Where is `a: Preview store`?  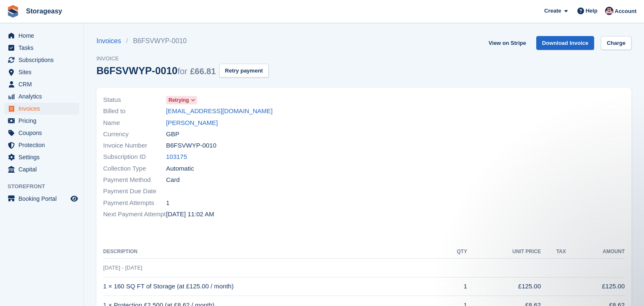 a: Preview store is located at coordinates (74, 199).